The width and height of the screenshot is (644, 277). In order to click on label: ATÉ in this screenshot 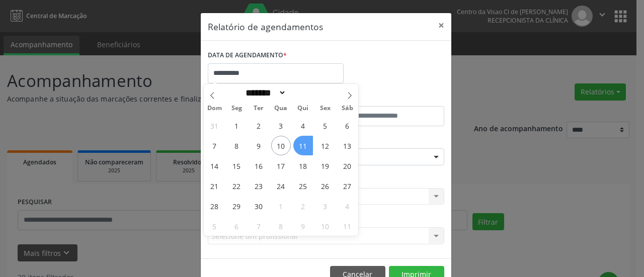, I will do `click(386, 98)`.